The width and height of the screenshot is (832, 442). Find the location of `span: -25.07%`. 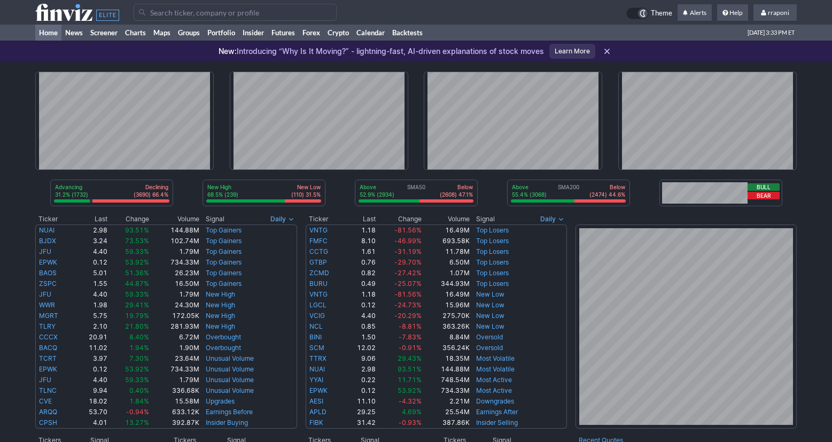

span: -25.07% is located at coordinates (408, 283).